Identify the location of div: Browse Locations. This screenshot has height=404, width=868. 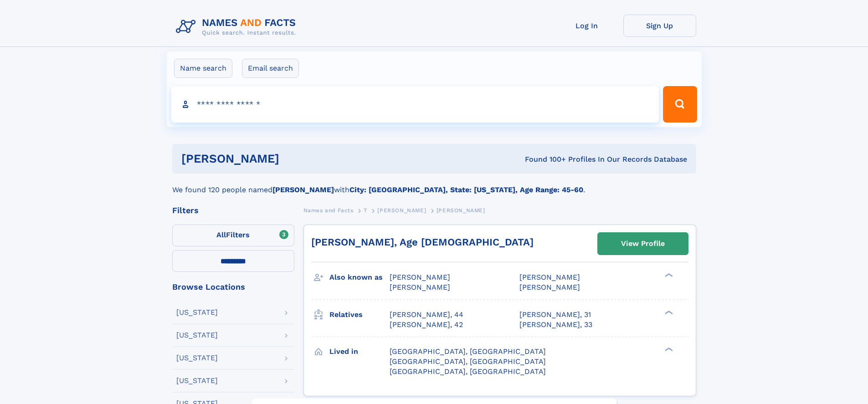
(234, 287).